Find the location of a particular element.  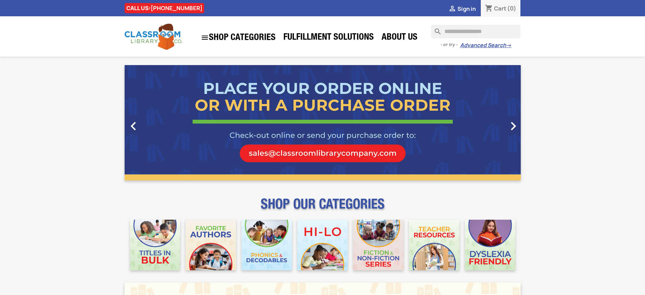

a: Next is located at coordinates (491, 123).